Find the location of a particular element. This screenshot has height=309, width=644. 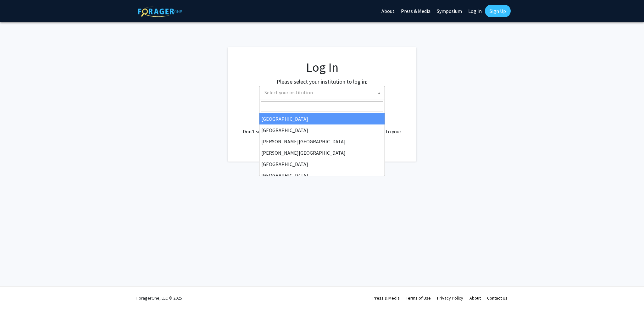

img: ForagerOne Logo is located at coordinates (160, 11).